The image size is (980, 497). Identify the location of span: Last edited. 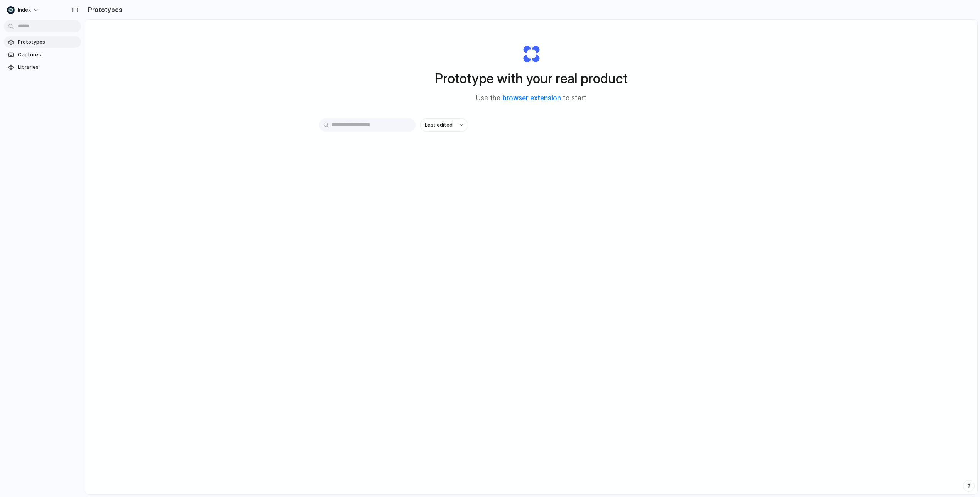
(438, 125).